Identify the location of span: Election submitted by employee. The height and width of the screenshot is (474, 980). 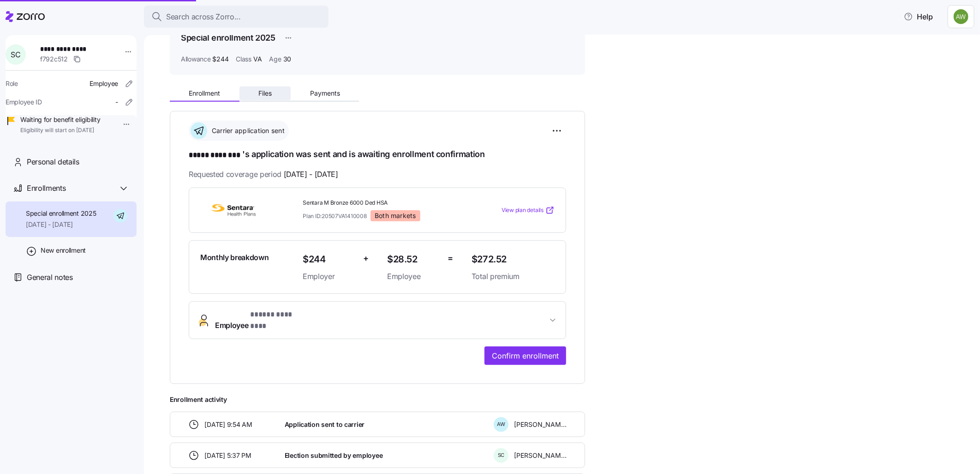
(334, 455).